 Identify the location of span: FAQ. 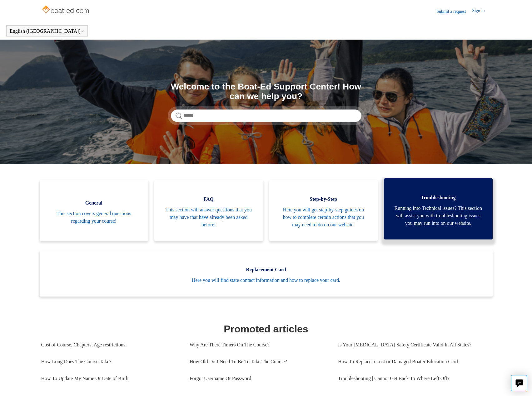
(208, 200).